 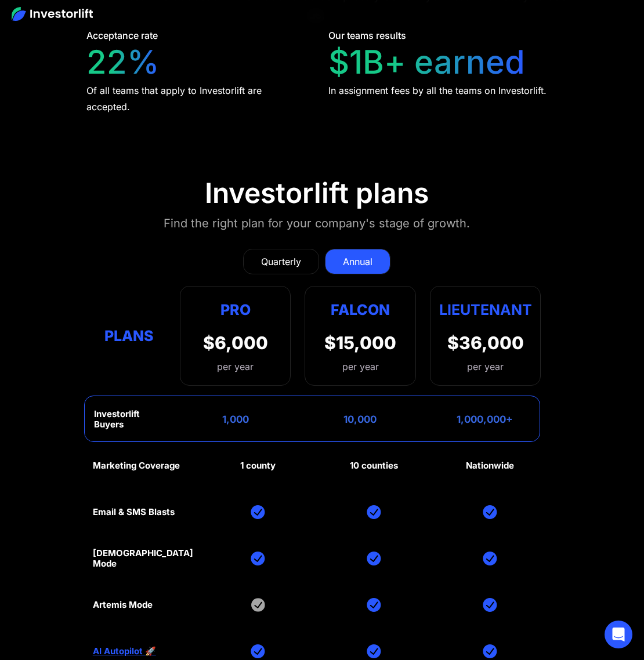 I want to click on div: Annual, so click(x=357, y=261).